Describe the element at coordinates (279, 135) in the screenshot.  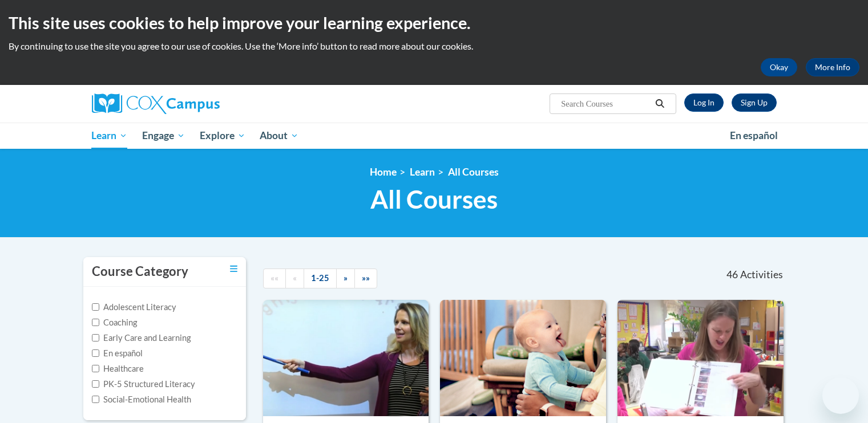
I see `a: About` at that location.